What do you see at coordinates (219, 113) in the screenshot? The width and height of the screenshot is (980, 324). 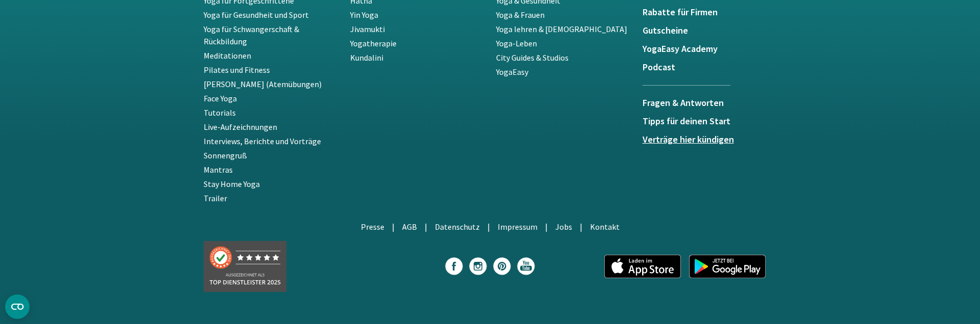 I see `a: Tutorials` at bounding box center [219, 113].